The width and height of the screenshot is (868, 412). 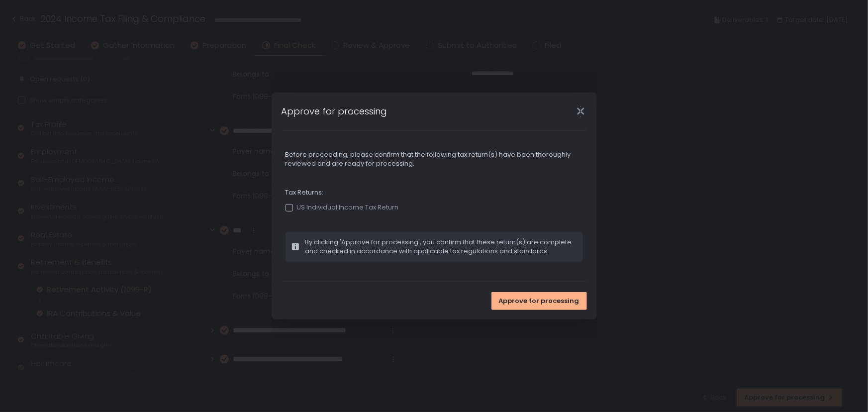 What do you see at coordinates (539, 301) in the screenshot?
I see `span: Approve for processing` at bounding box center [539, 301].